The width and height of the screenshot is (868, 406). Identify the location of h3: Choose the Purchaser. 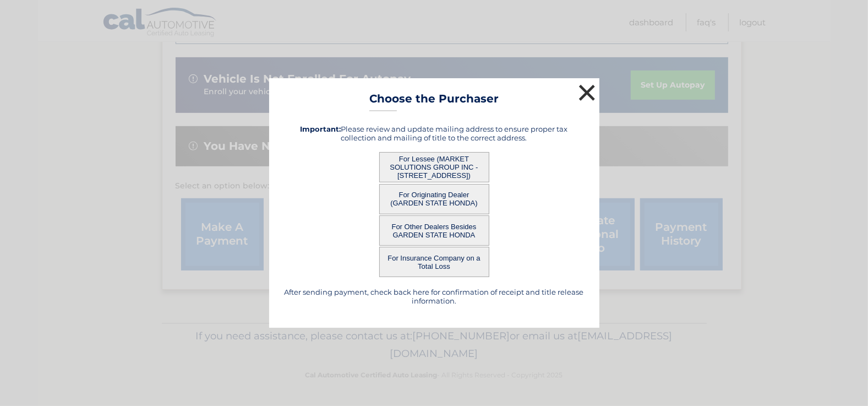
(434, 101).